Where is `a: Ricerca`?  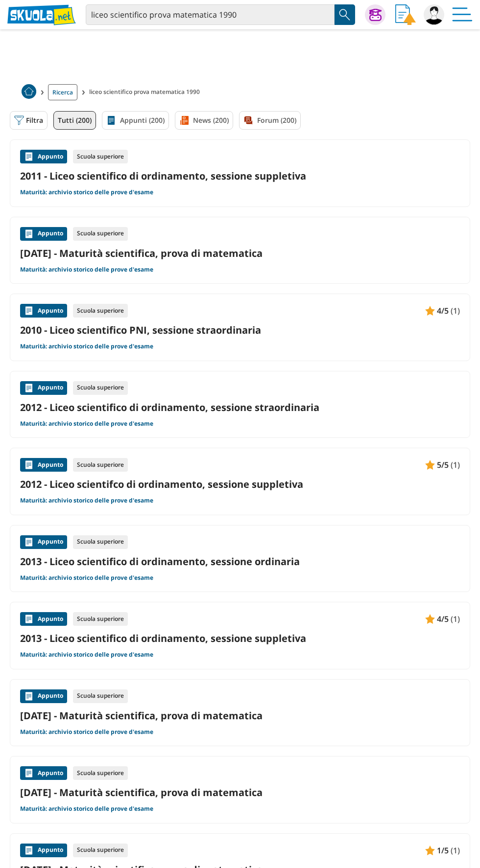
a: Ricerca is located at coordinates (63, 92).